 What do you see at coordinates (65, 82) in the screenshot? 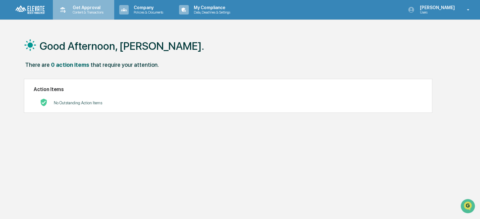
I see `span: Attestations` at bounding box center [65, 82].